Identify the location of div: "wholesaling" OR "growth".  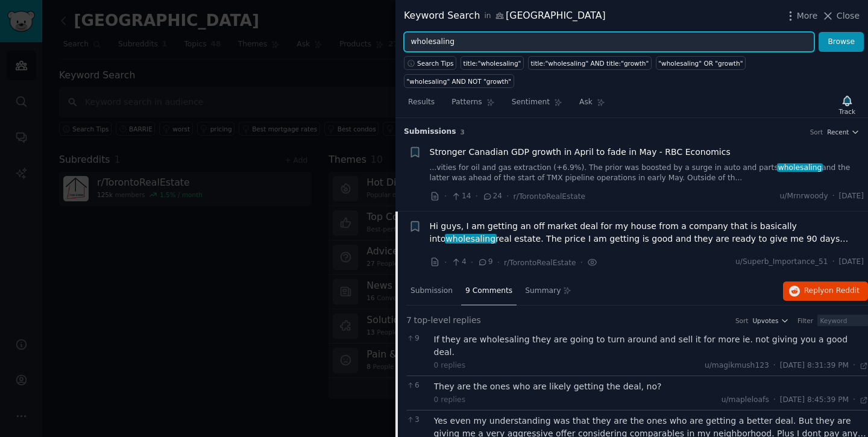
(701, 63).